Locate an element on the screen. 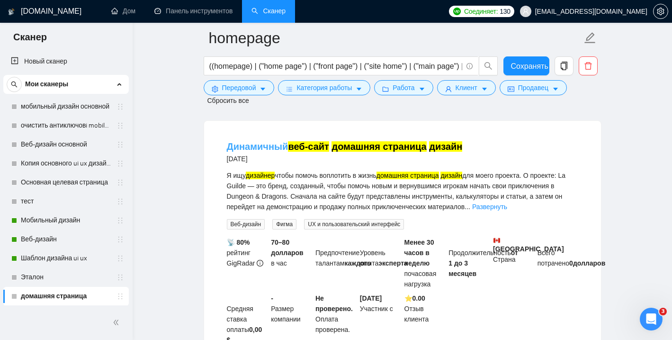  font: Я ищу is located at coordinates (236, 175).